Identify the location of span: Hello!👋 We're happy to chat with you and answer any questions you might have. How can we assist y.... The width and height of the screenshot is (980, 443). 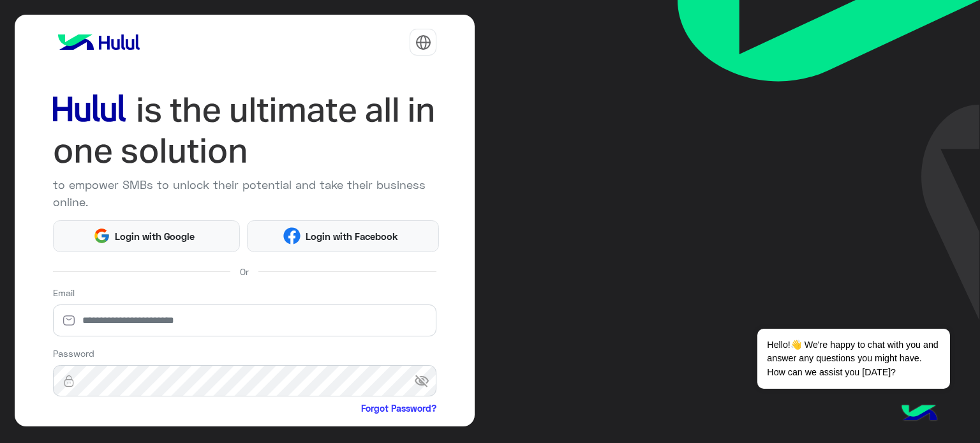
(853, 358).